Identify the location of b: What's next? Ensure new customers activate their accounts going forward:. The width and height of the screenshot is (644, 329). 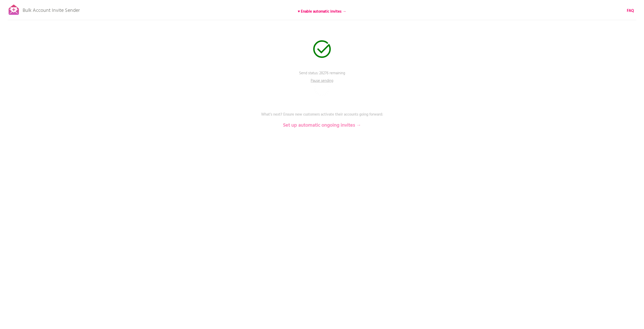
(322, 115).